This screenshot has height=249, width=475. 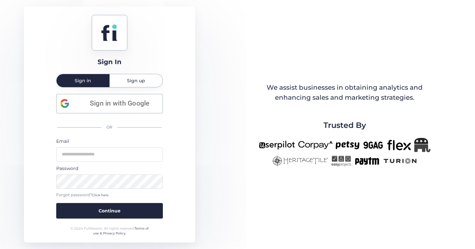 What do you see at coordinates (110, 141) in the screenshot?
I see `div: Email` at bounding box center [110, 141].